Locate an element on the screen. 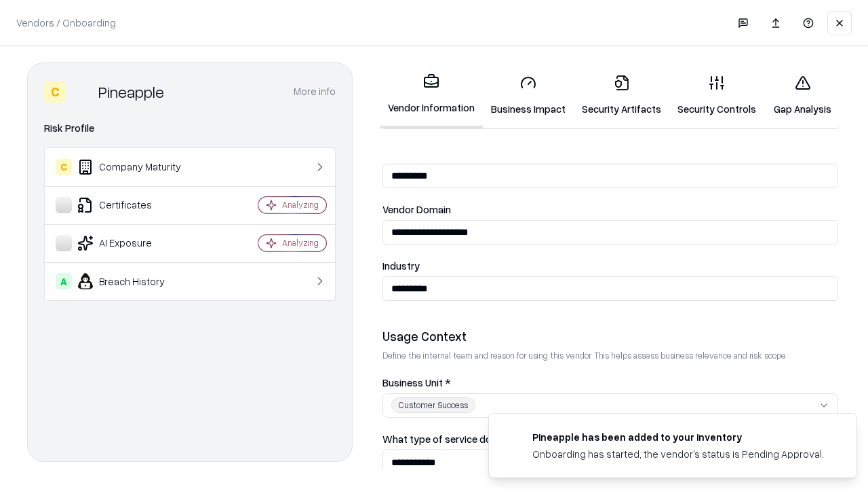  div: Pineapple is located at coordinates (131, 92).